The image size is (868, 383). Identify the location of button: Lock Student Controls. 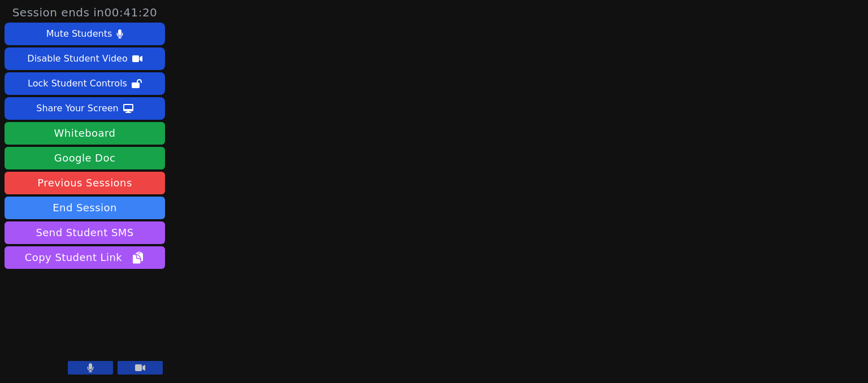
(84, 83).